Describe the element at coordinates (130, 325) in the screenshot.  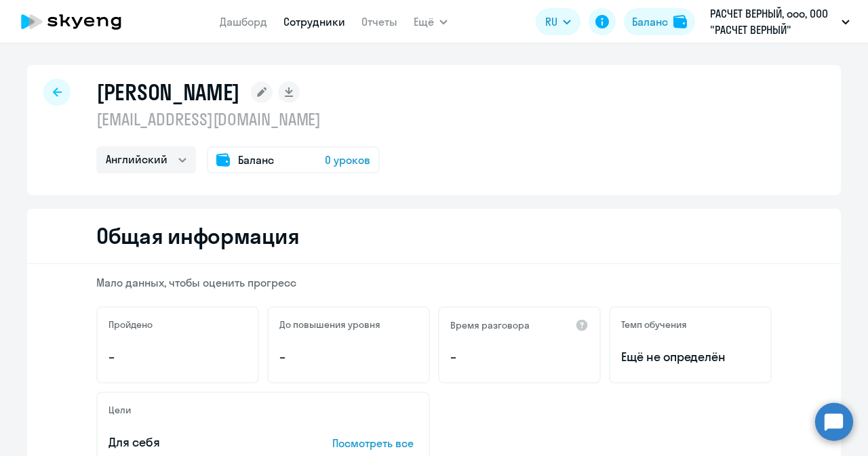
I see `h5: Пройдено` at that location.